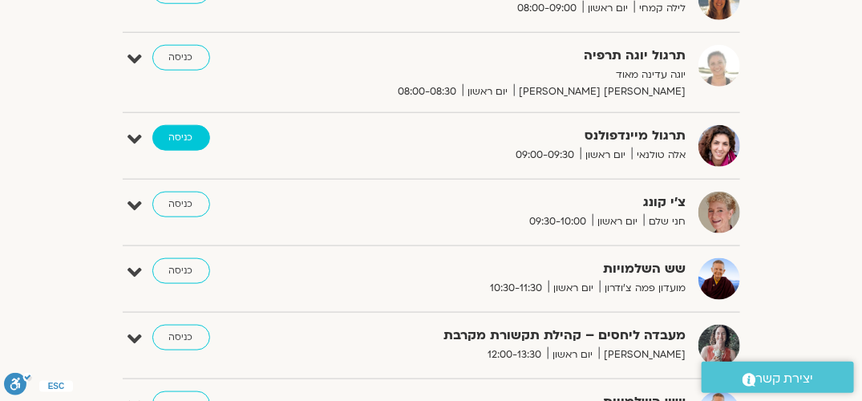  What do you see at coordinates (515, 354) in the screenshot?
I see `span: 12:00-13:30` at bounding box center [515, 354].